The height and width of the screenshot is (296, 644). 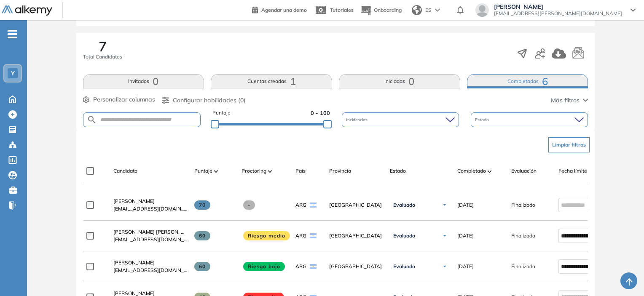 What do you see at coordinates (623, 276) in the screenshot?
I see `div: Widget de chat` at bounding box center [623, 276].